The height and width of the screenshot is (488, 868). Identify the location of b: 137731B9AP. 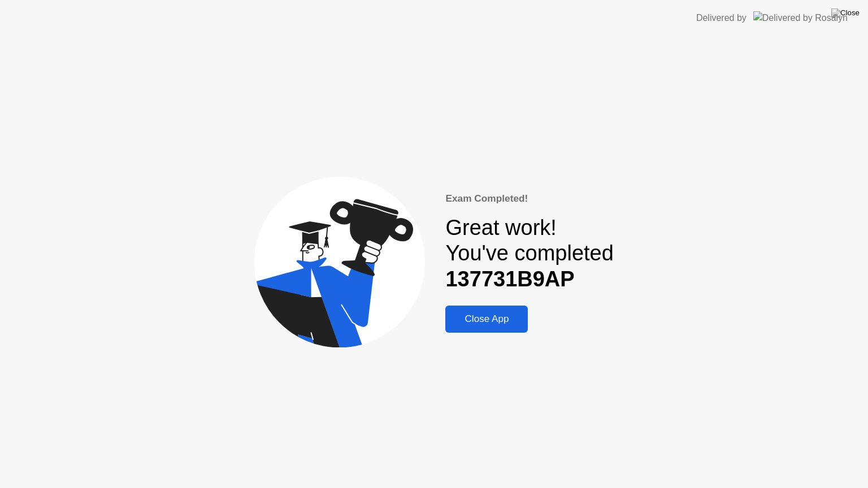
(510, 279).